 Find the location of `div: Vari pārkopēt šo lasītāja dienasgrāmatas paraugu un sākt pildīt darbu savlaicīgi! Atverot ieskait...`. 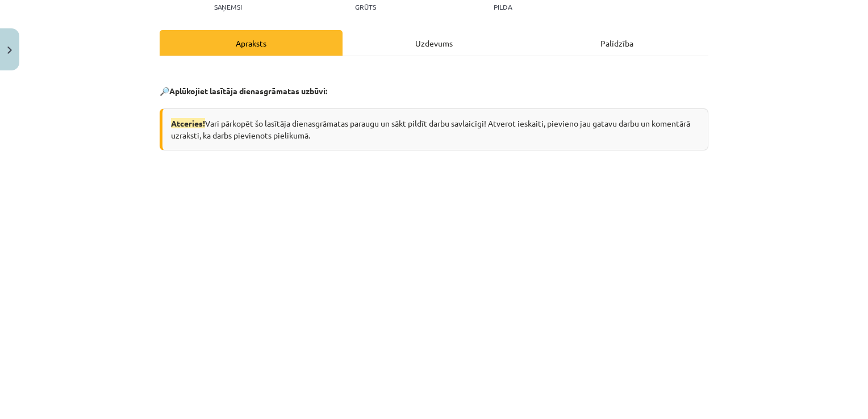

div: Vari pārkopēt šo lasītāja dienasgrāmatas paraugu un sākt pildīt darbu savlaicīgi! Atverot ieskait... is located at coordinates (434, 130).